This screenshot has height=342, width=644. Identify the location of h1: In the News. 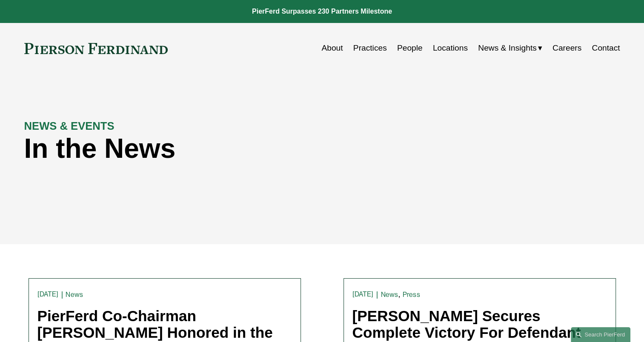
(248, 149).